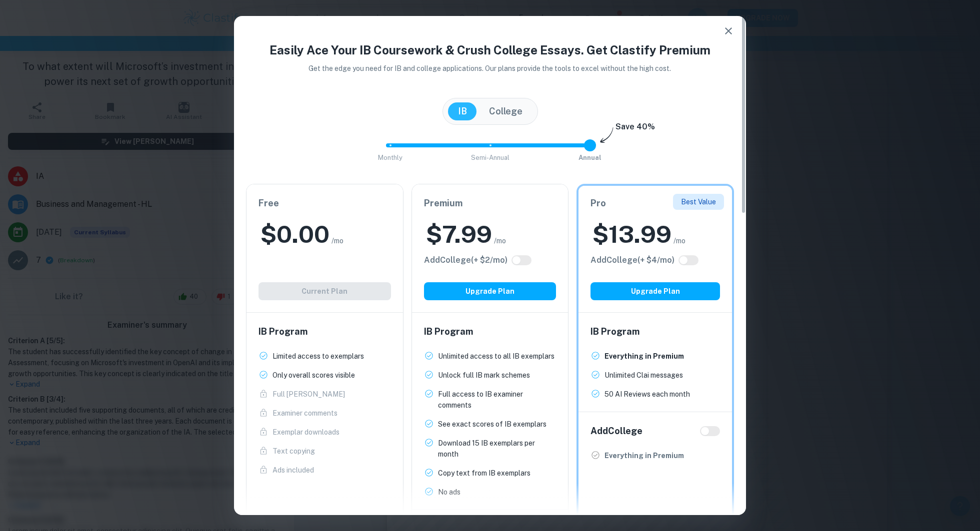 The width and height of the screenshot is (980, 531). Describe the element at coordinates (463, 111) in the screenshot. I see `button: IB` at that location.